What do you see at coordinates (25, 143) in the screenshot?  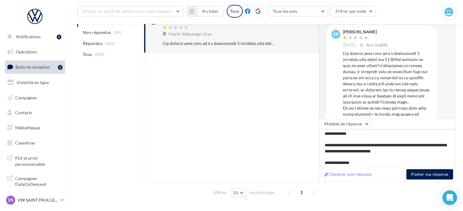 I see `span: Calendrier` at bounding box center [25, 143].